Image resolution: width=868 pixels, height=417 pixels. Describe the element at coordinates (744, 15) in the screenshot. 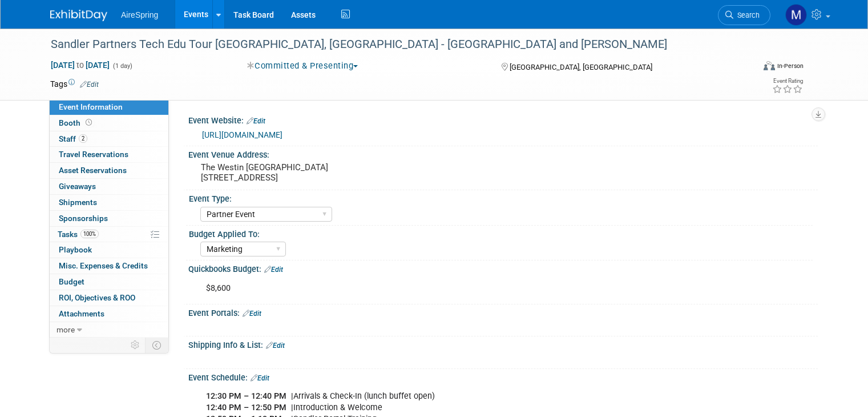

I see `a: Search` at that location.